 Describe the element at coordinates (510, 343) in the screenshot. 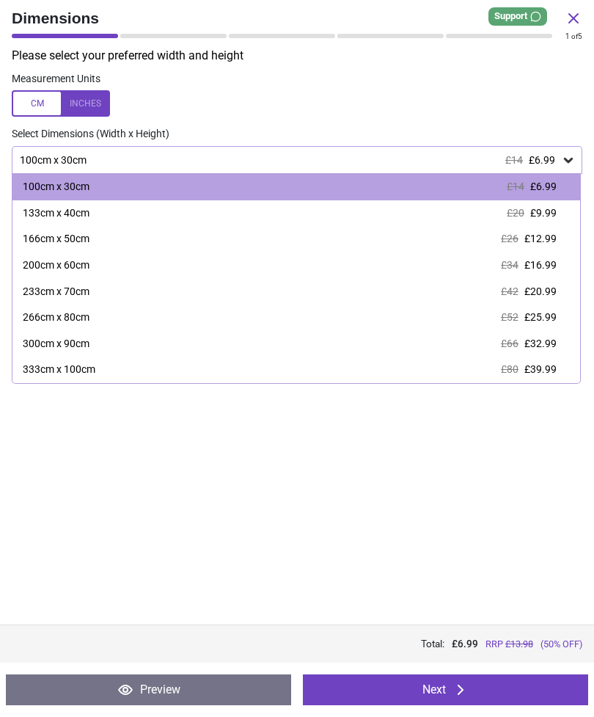

I see `span: £66` at that location.